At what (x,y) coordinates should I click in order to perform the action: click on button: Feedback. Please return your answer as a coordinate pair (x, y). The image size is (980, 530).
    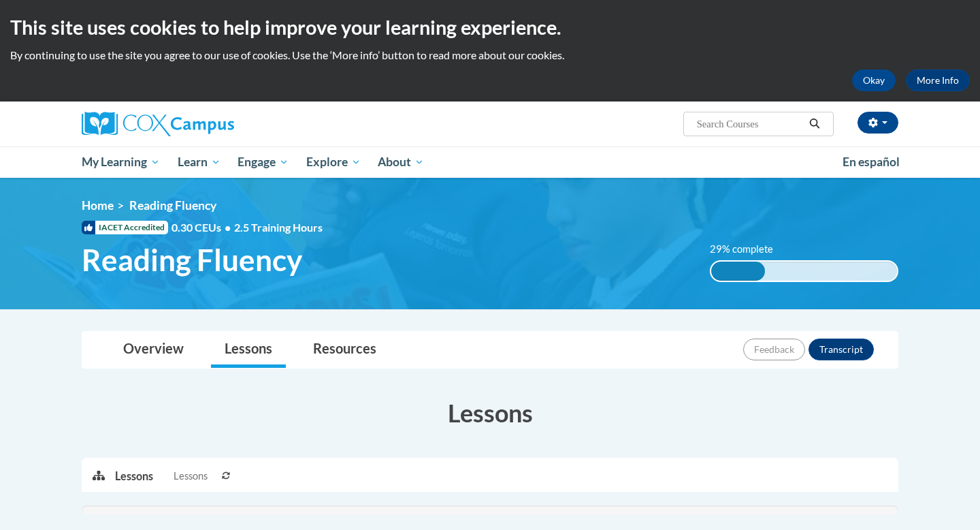
    Looking at the image, I should click on (774, 349).